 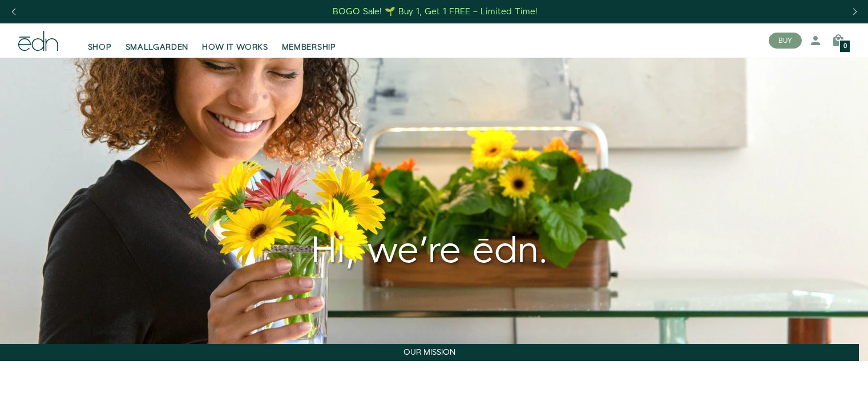 What do you see at coordinates (100, 40) in the screenshot?
I see `a: SHOP` at bounding box center [100, 40].